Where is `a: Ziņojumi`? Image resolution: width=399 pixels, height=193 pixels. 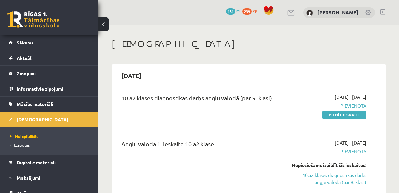
a: Ziņojumi is located at coordinates (49, 73).